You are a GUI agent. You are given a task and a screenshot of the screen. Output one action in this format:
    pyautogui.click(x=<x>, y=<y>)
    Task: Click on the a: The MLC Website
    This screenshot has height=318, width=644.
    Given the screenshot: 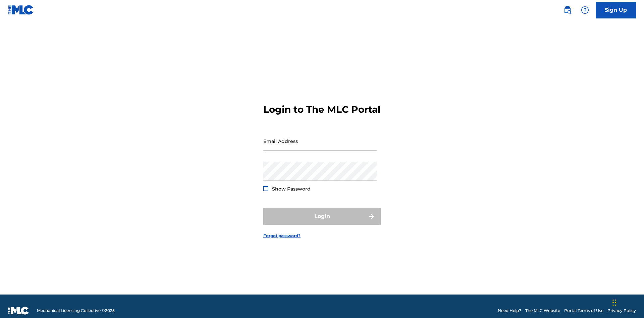 What is the action you would take?
    pyautogui.click(x=542, y=311)
    